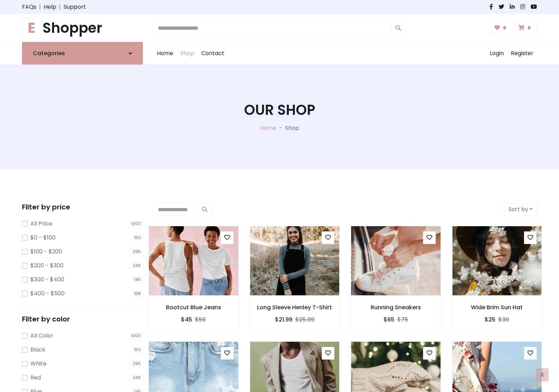 Image resolution: width=559 pixels, height=392 pixels. I want to click on del: $75, so click(402, 319).